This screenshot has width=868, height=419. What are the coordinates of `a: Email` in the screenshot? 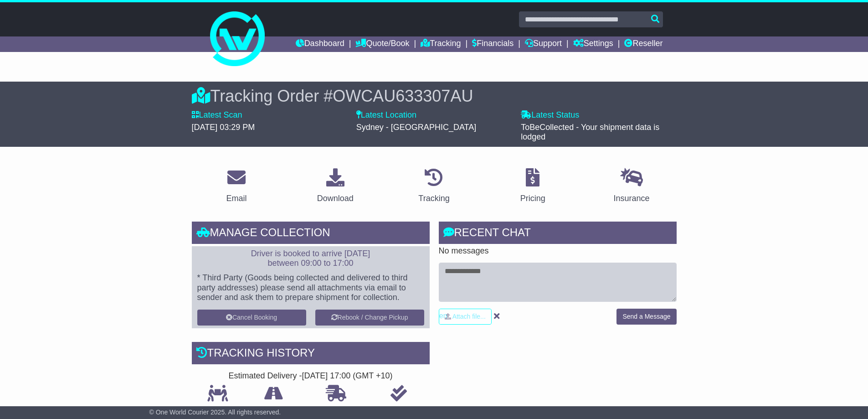 It's located at (236, 187).